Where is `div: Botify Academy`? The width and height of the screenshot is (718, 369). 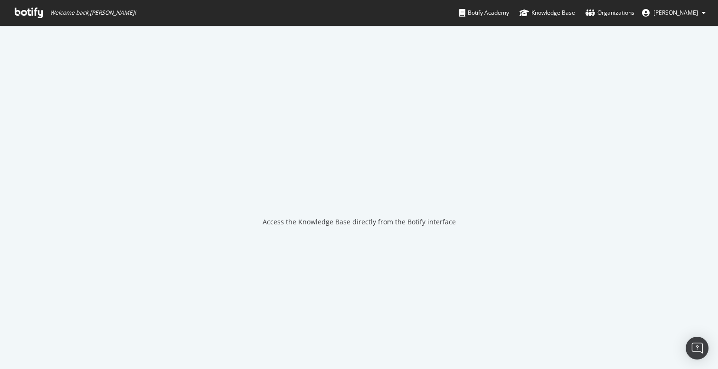 div: Botify Academy is located at coordinates (484, 13).